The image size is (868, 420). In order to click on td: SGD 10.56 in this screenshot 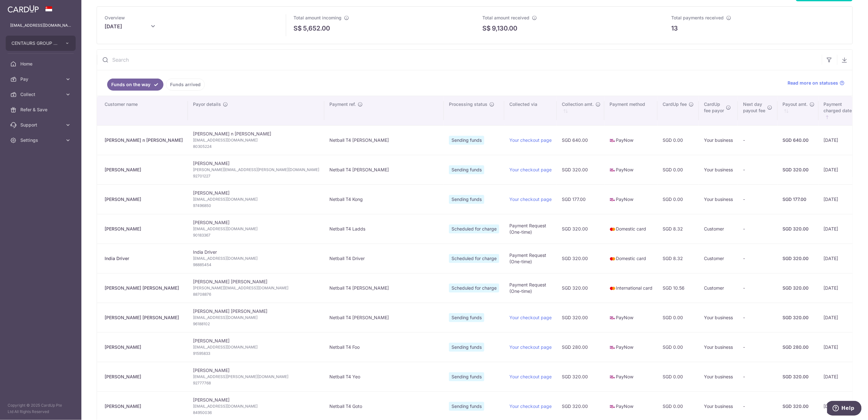, I will do `click(679, 288)`.